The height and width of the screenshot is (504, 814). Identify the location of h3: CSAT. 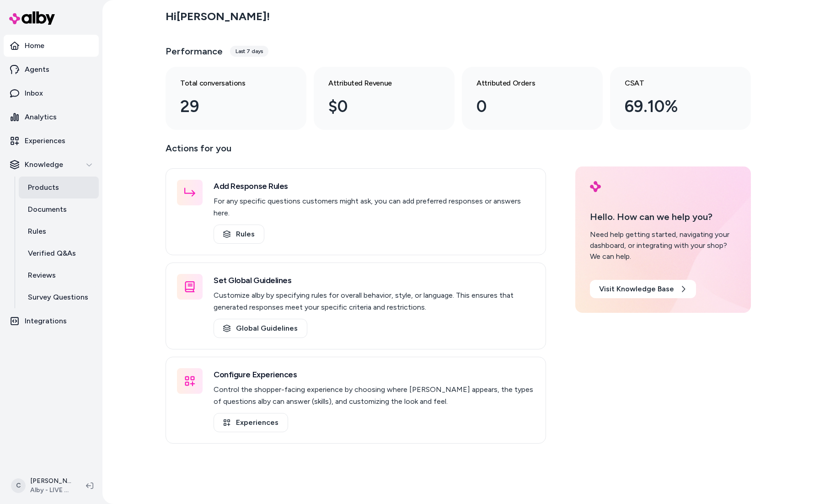
(673, 83).